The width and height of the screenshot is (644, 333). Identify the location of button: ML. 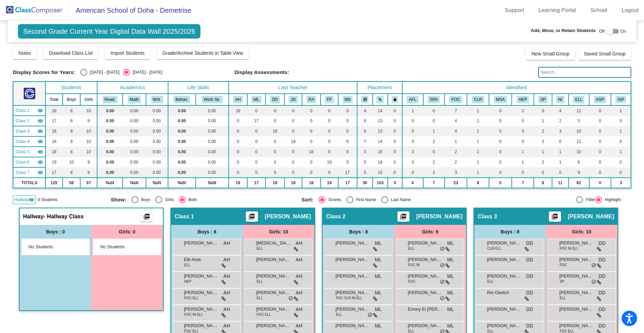
(256, 100).